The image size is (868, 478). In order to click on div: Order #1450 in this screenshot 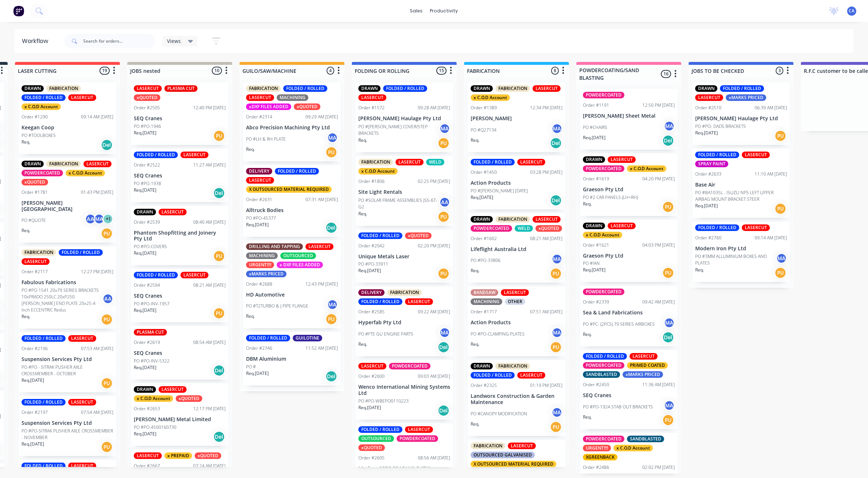, I will do `click(483, 173)`.